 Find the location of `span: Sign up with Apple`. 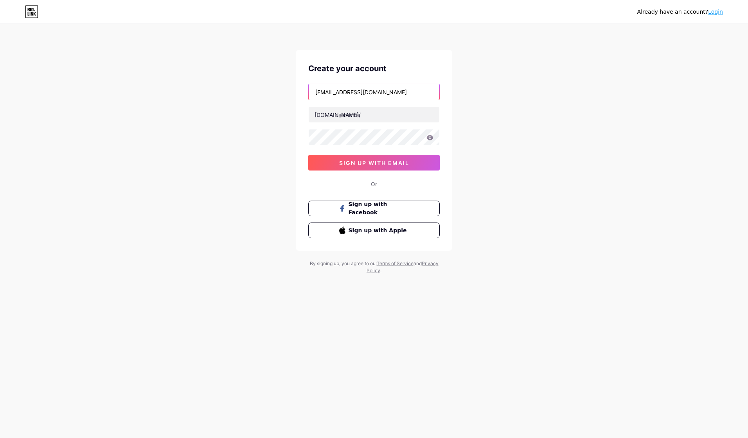

span: Sign up with Apple is located at coordinates (379, 231).